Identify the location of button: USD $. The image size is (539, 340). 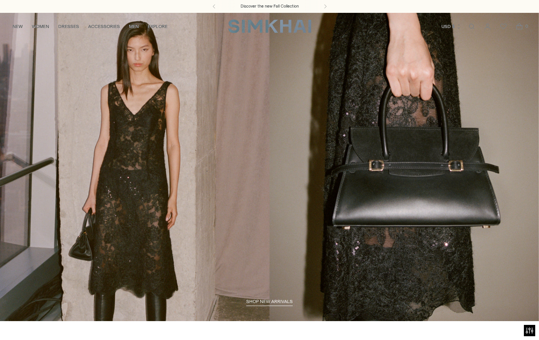
(451, 26).